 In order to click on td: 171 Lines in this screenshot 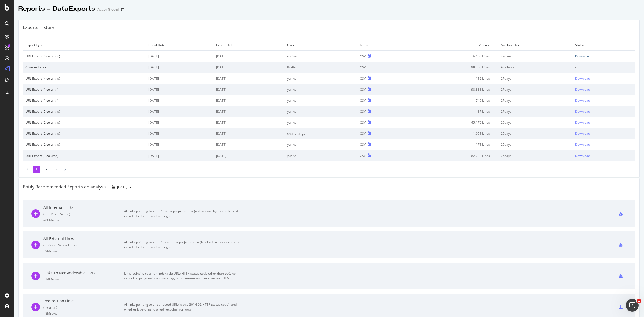, I will do `click(453, 144)`.